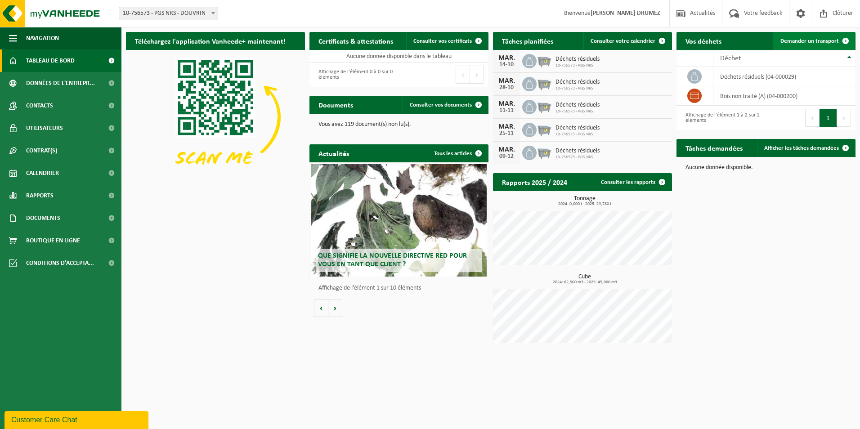 The width and height of the screenshot is (860, 429). Describe the element at coordinates (60, 263) in the screenshot. I see `span: Conditions d'accepta...` at that location.